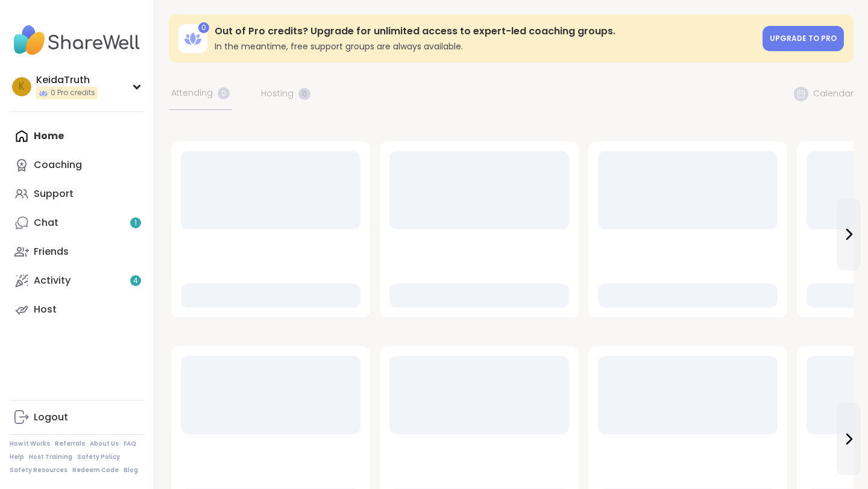 The width and height of the screenshot is (868, 489). What do you see at coordinates (204, 28) in the screenshot?
I see `div: 0` at bounding box center [204, 28].